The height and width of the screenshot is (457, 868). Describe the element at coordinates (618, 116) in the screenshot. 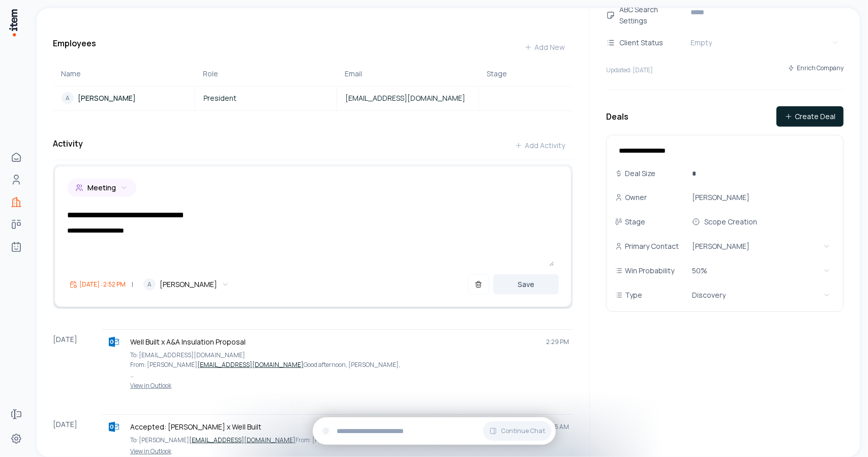

I see `h3: Deals` at that location.